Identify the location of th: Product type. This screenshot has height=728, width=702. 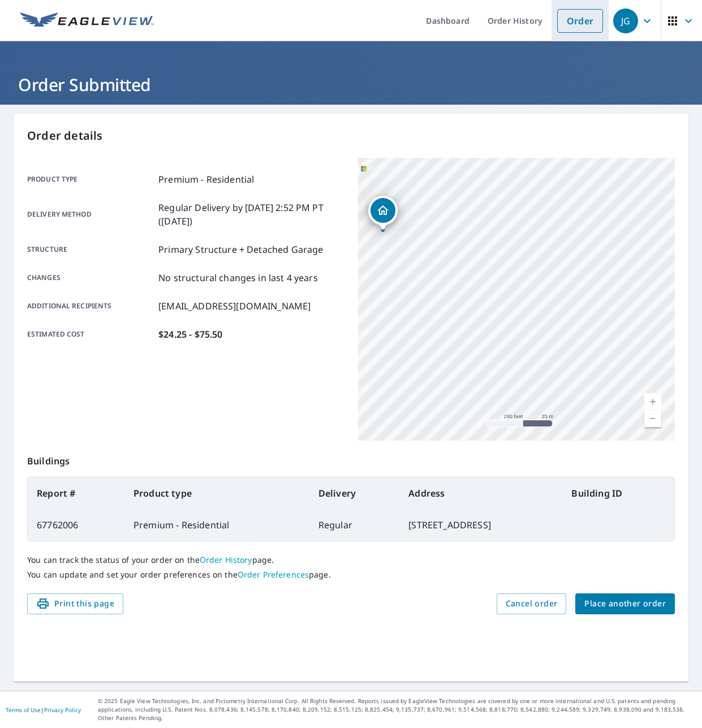
(217, 493).